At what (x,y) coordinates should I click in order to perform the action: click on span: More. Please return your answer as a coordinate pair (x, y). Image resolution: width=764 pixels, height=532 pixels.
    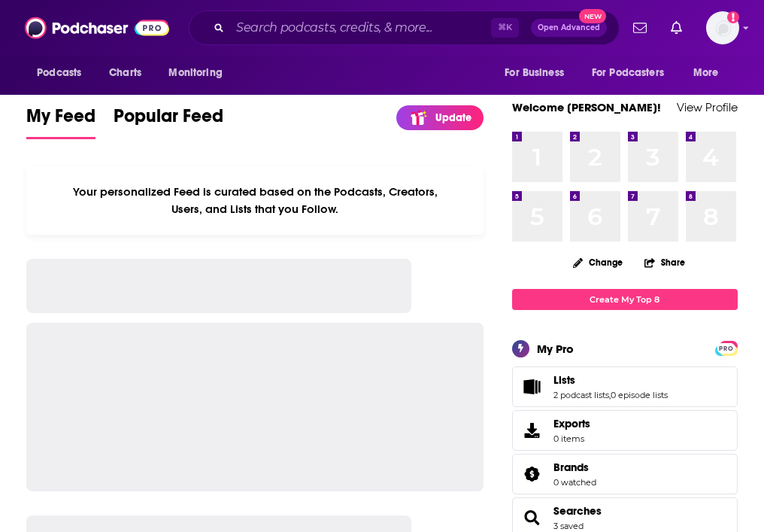
    Looking at the image, I should click on (706, 73).